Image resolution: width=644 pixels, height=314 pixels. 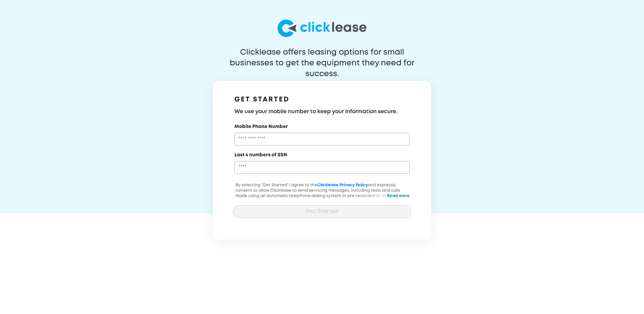 I want to click on label: Last 4 numbers of SSN, so click(x=261, y=155).